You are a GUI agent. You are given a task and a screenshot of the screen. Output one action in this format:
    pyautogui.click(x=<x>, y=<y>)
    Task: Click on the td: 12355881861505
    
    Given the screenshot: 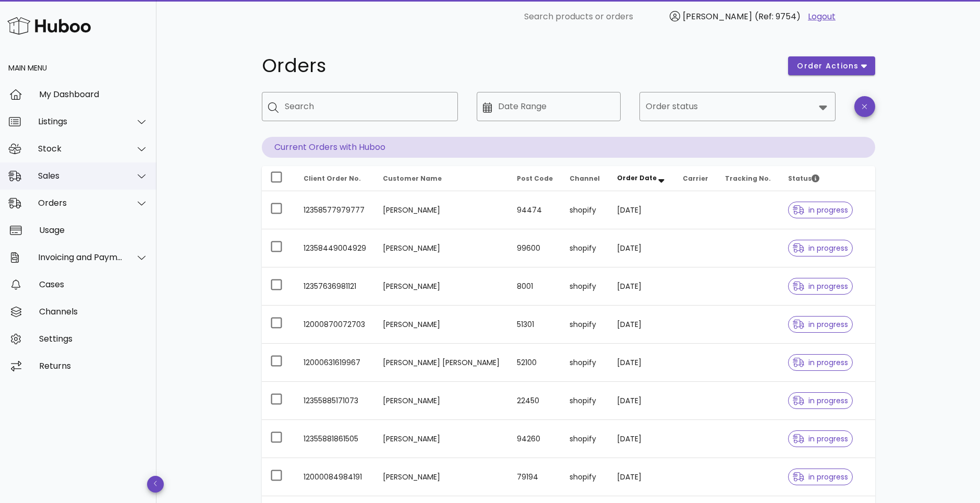 What is the action you would take?
    pyautogui.click(x=335, y=438)
    